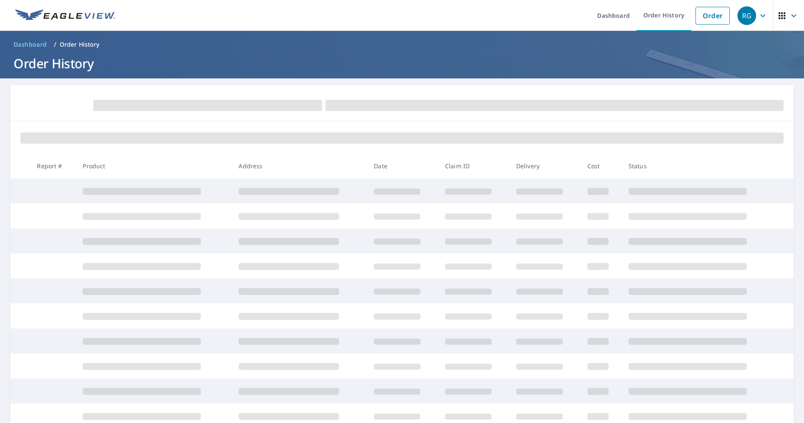 The height and width of the screenshot is (423, 804). Describe the element at coordinates (700, 166) in the screenshot. I see `th: Status` at that location.